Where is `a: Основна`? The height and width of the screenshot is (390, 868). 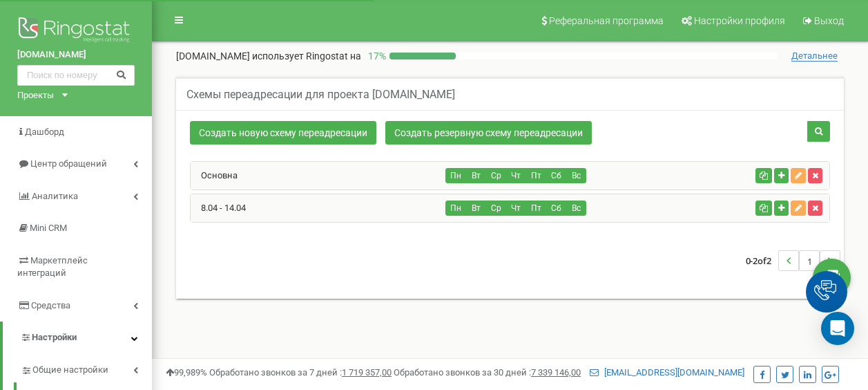
a: Основна is located at coordinates (214, 175).